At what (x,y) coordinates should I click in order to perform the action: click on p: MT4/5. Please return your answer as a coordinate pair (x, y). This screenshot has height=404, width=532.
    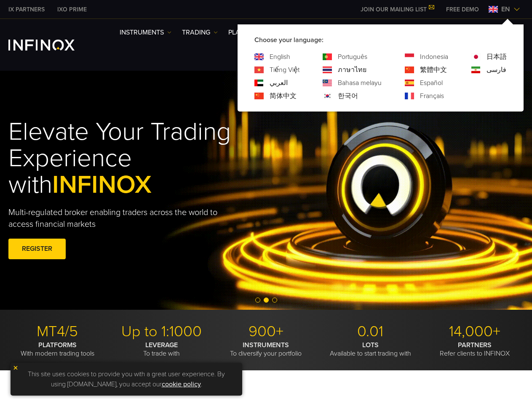
    Looking at the image, I should click on (57, 332).